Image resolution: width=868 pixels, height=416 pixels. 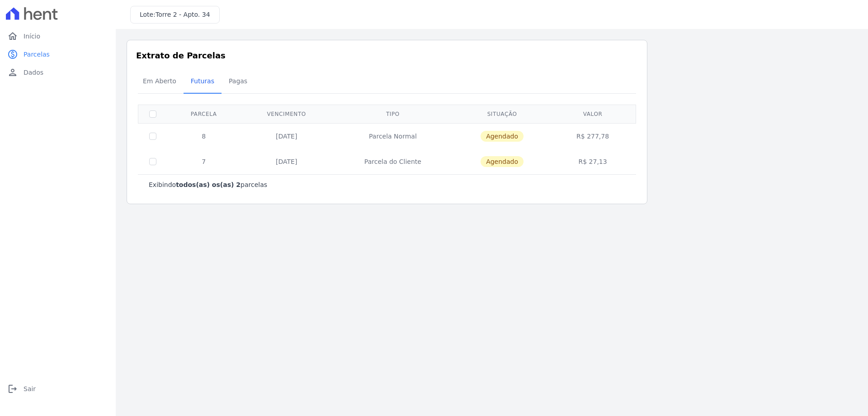 What do you see at coordinates (237, 81) in the screenshot?
I see `span: Pagas` at bounding box center [237, 81].